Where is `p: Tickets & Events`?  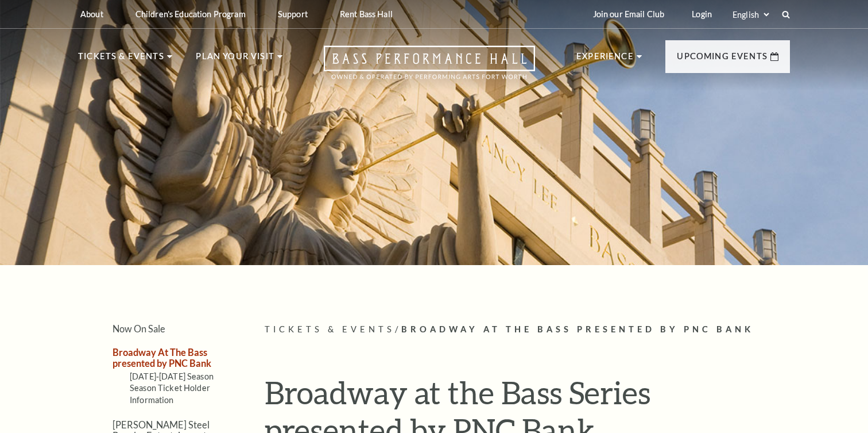 p: Tickets & Events is located at coordinates (122, 60).